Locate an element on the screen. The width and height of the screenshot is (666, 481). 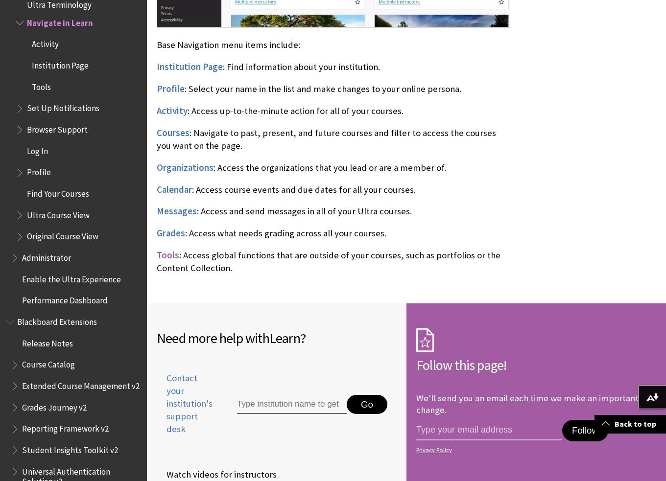
p: : Find information about your institution. is located at coordinates (334, 67).